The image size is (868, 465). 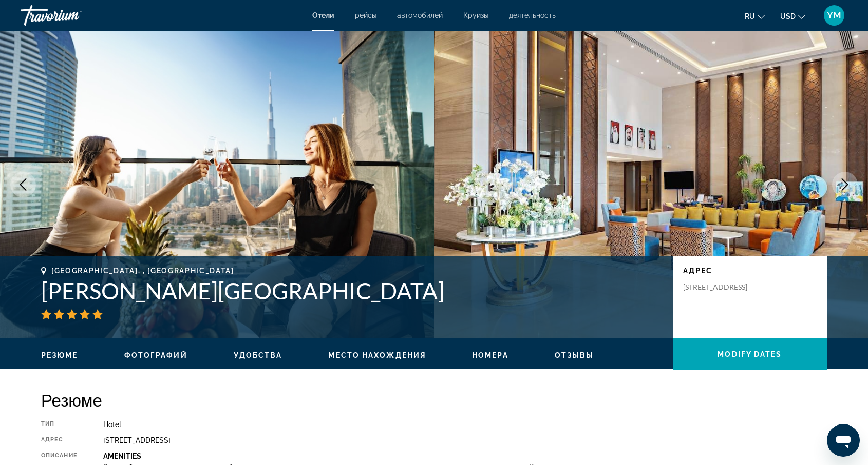 What do you see at coordinates (749, 355) in the screenshot?
I see `span: Modify Dates` at bounding box center [749, 355].